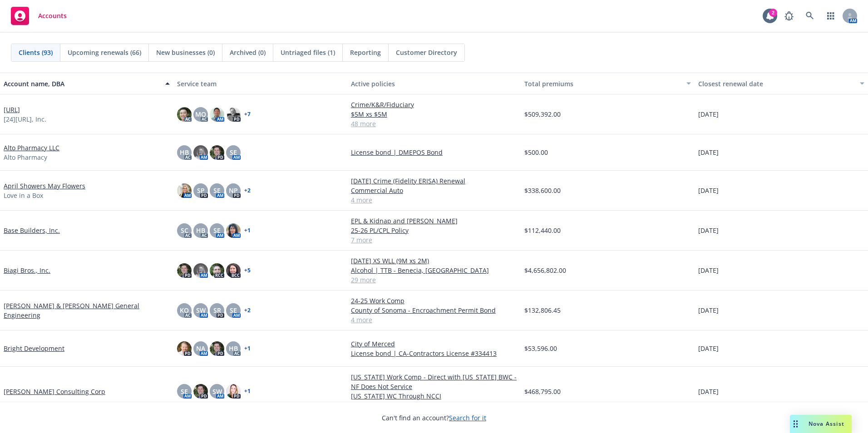 This screenshot has height=433, width=868. Describe the element at coordinates (541, 348) in the screenshot. I see `span: $53,596.00` at that location.